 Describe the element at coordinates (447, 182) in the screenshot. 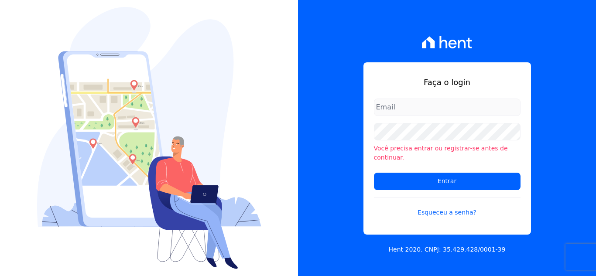

I see `input: Entrar` at that location.